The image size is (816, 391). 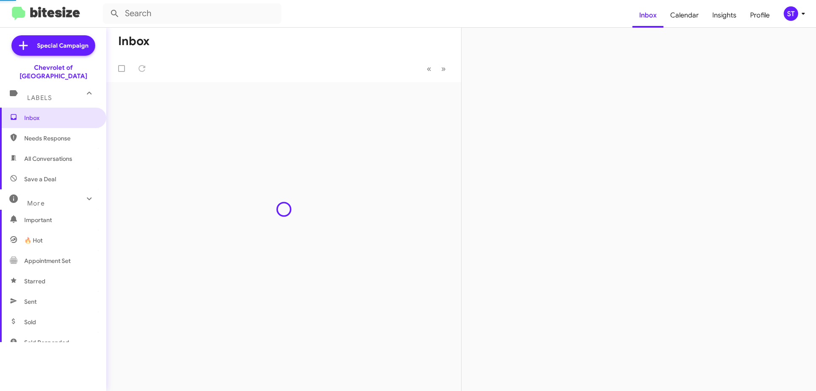 I want to click on nav: Page navigation example, so click(x=437, y=68).